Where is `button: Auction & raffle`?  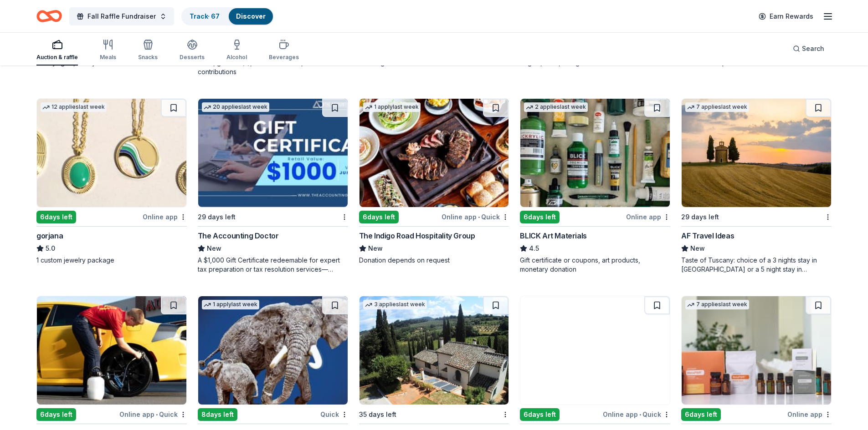 button: Auction & raffle is located at coordinates (57, 50).